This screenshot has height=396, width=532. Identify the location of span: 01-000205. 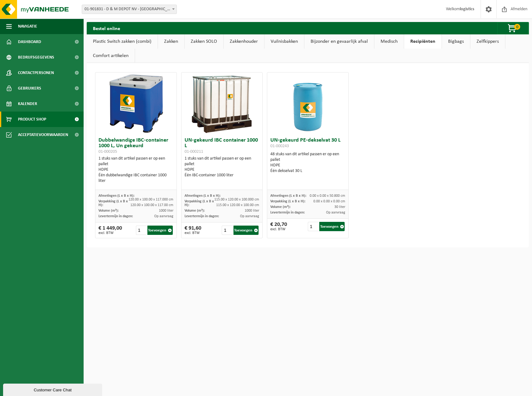
(108, 151).